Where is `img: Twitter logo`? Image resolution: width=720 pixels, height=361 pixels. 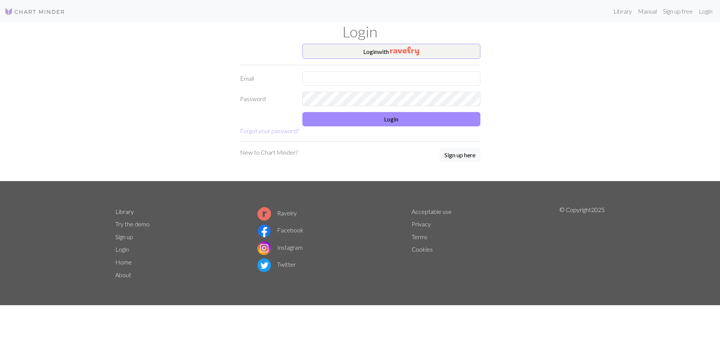 img: Twitter logo is located at coordinates (264, 266).